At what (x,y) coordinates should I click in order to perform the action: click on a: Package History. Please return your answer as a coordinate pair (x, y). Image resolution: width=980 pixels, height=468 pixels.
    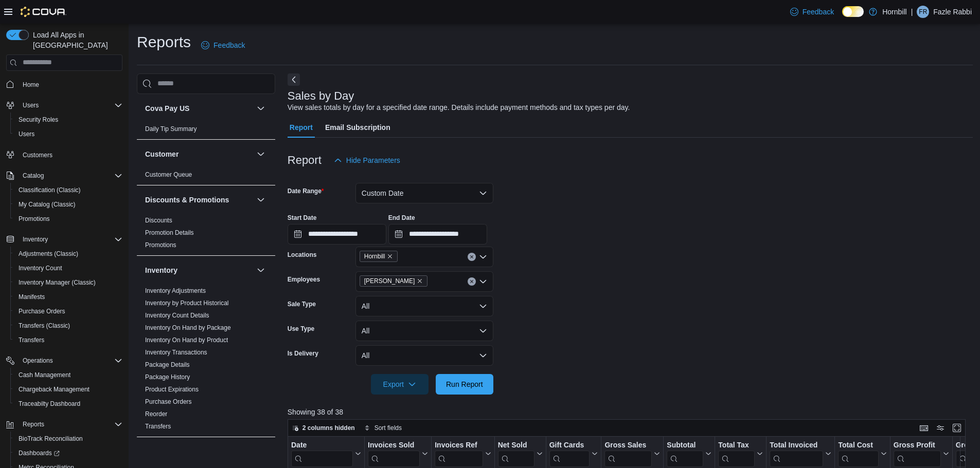
    Looking at the image, I should click on (167, 378).